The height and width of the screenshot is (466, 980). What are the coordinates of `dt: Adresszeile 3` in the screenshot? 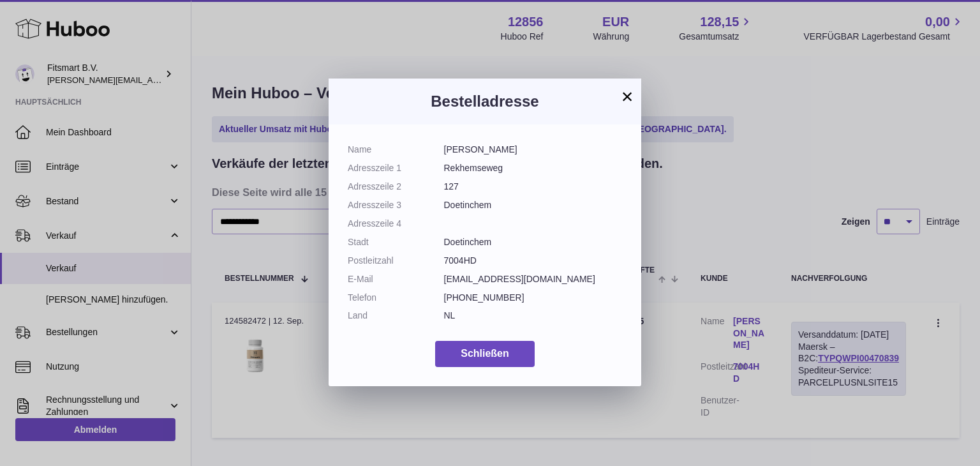 It's located at (395, 205).